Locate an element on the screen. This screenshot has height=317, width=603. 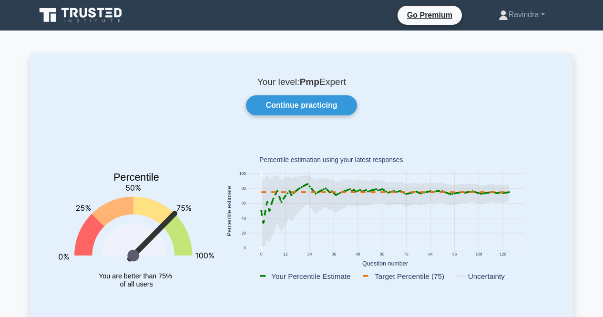
text: Question number is located at coordinates (385, 264).